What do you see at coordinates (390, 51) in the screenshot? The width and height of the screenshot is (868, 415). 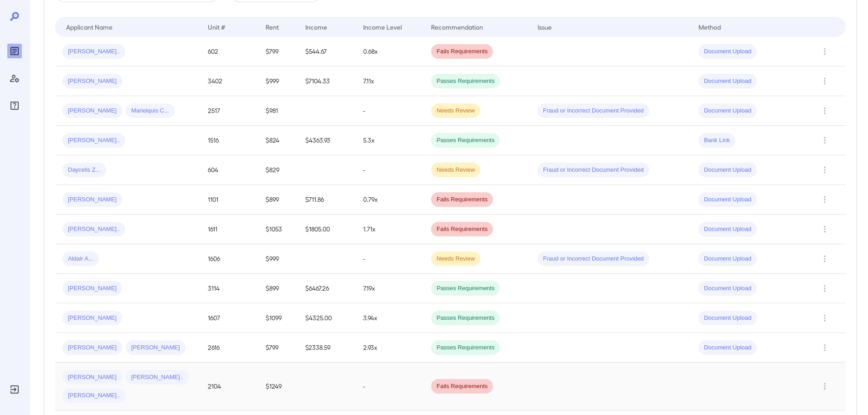 I see `td: 0.68x` at bounding box center [390, 51].